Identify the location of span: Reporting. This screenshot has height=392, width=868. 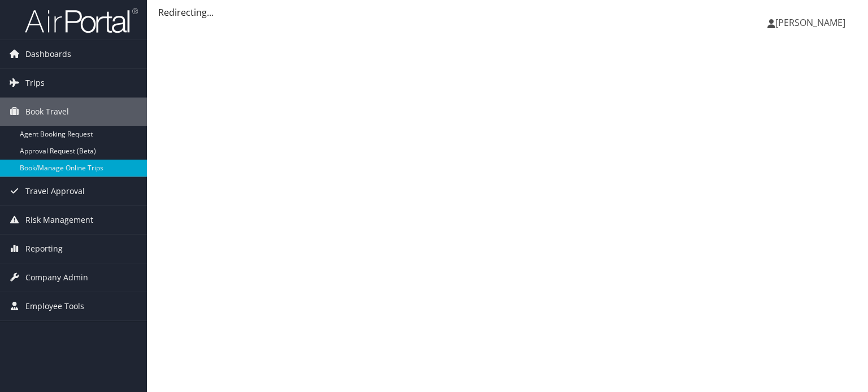
(44, 249).